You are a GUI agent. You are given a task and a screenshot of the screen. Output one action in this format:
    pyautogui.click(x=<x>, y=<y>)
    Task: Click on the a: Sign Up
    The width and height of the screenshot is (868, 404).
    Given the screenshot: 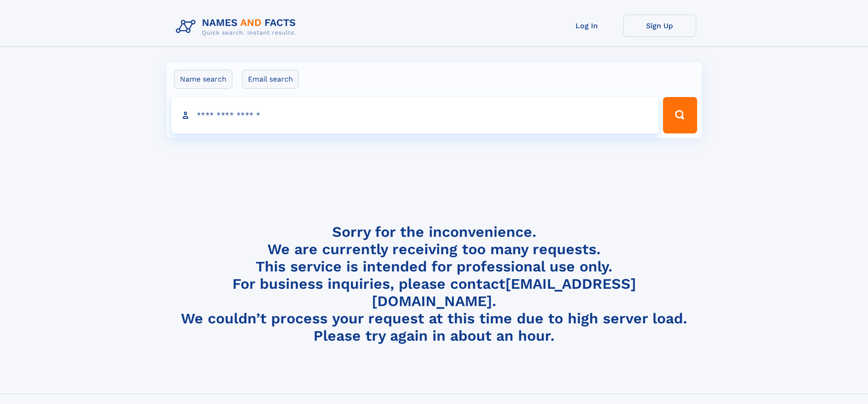 What is the action you would take?
    pyautogui.click(x=660, y=26)
    